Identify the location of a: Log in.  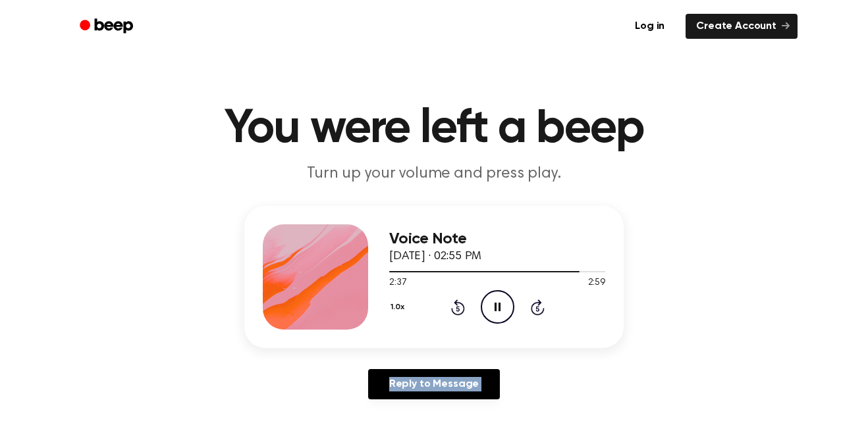
(649, 26).